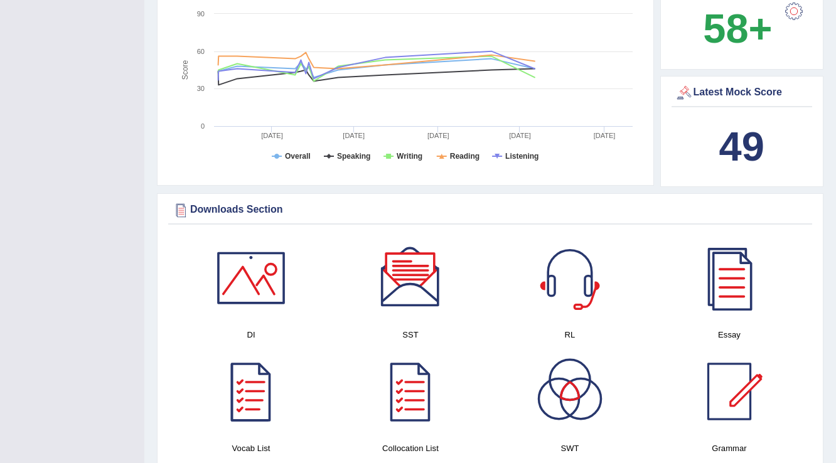  Describe the element at coordinates (297, 156) in the screenshot. I see `tspan: Overall` at that location.